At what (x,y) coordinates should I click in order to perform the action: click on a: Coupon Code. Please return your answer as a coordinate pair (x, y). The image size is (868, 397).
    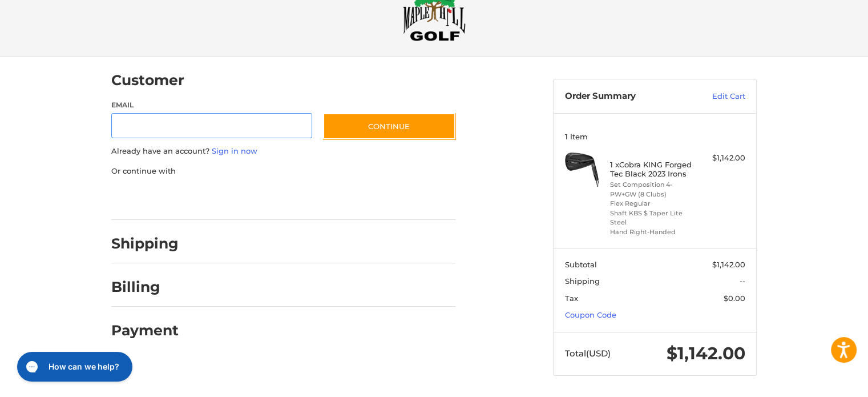
    Looking at the image, I should click on (591, 314).